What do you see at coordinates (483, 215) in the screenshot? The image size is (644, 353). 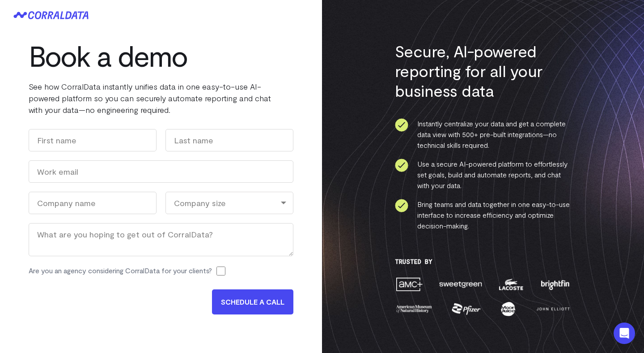 I see `li: Bring teams and data together in one easy-to-use interface to increase efficiency and optimize de...` at bounding box center [483, 215].